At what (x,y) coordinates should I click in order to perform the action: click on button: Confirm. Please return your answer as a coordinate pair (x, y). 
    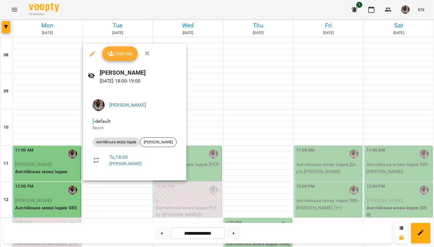
    Looking at the image, I should click on (120, 54).